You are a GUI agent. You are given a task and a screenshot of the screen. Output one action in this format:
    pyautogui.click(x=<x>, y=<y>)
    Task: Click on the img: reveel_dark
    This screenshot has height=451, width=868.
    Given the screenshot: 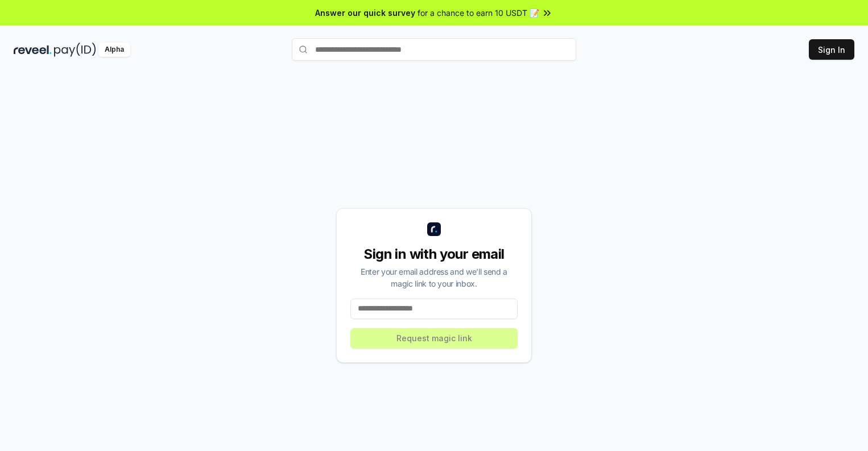 What is the action you would take?
    pyautogui.click(x=32, y=49)
    